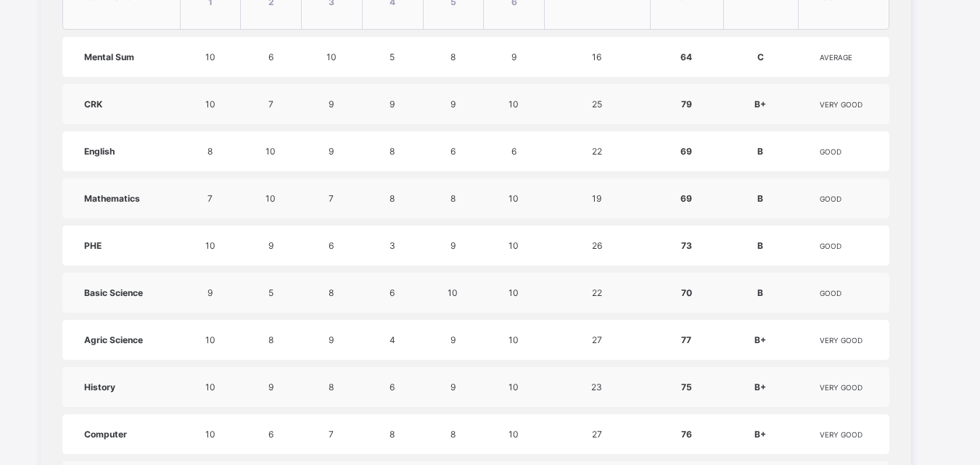  I want to click on span: 79, so click(686, 104).